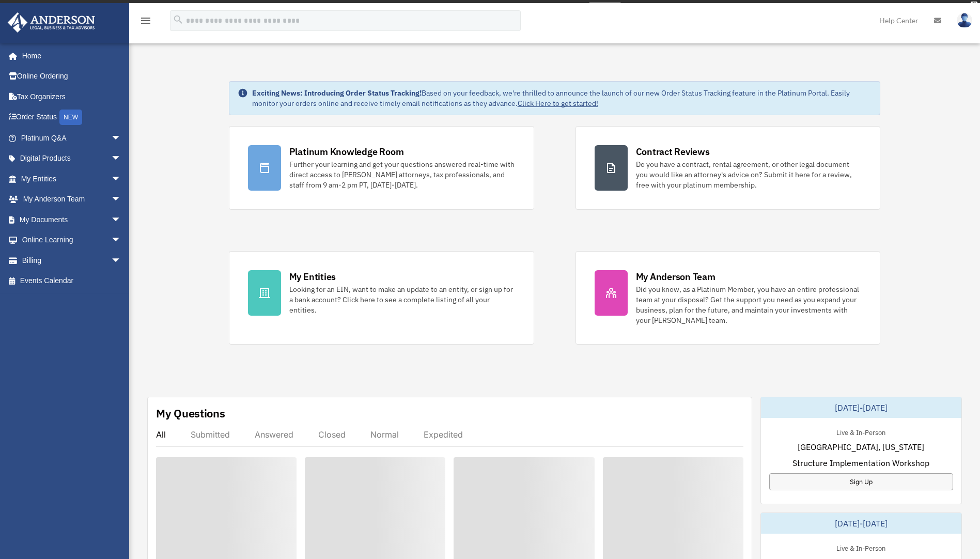 This screenshot has height=559, width=980. I want to click on a: Events Calendar, so click(72, 281).